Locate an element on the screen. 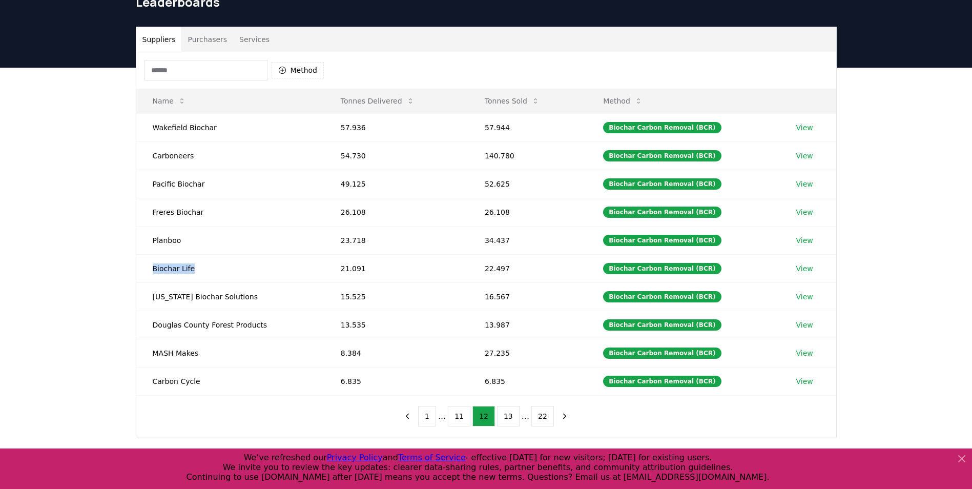 The image size is (972, 489). td: Douglas County Forest Products is located at coordinates (230, 324).